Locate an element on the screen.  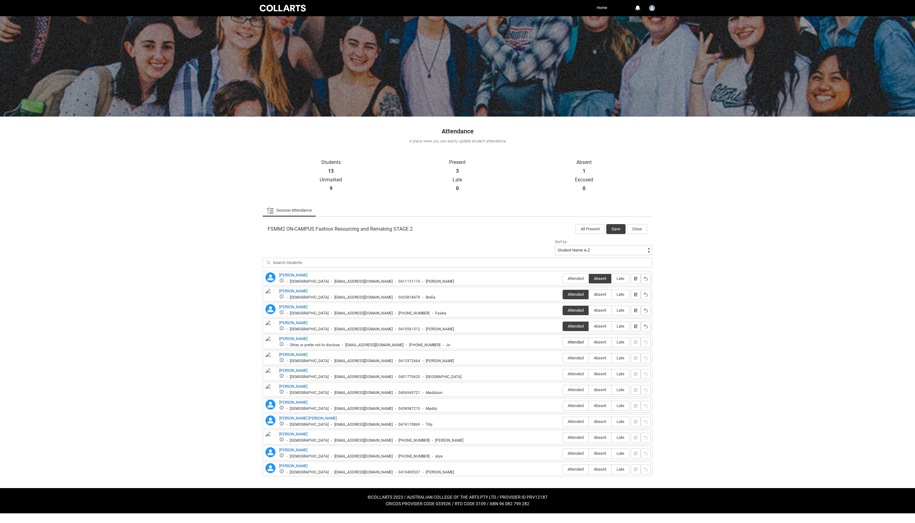
div: Other, or prefer not to disclose is located at coordinates (315, 345).